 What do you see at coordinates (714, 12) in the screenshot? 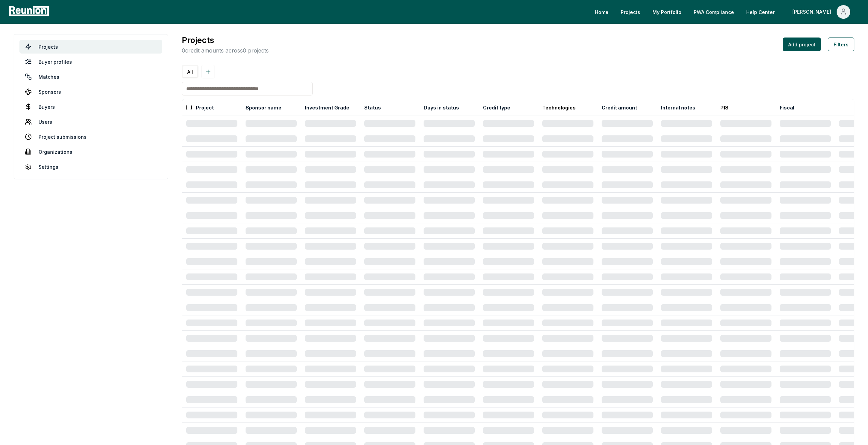
I see `a: PWA Compliance` at bounding box center [714, 12].